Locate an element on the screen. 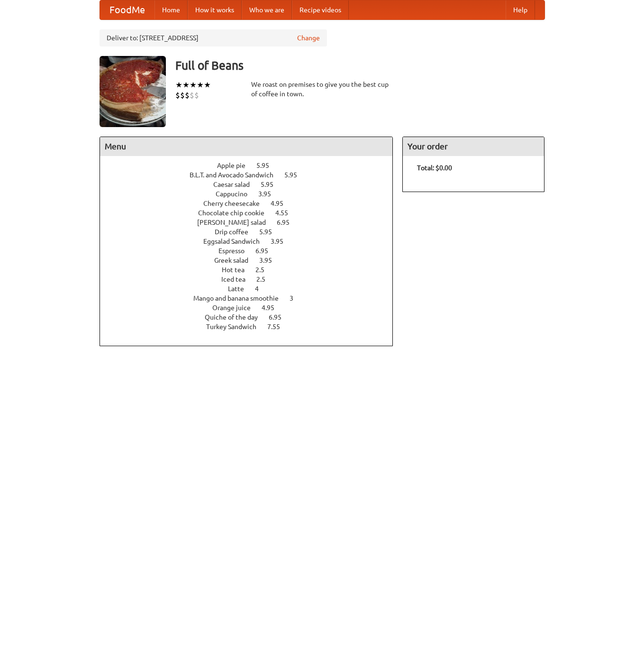  a: Chocolate chip cookie 4.55 is located at coordinates (251, 213).